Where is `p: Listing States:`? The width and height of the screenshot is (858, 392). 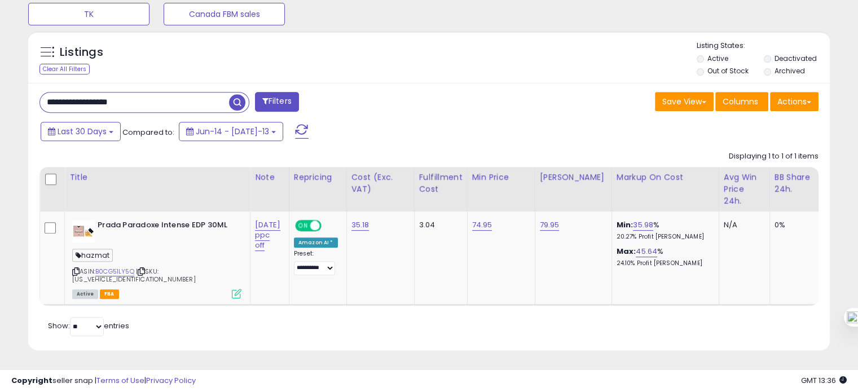 p: Listing States: is located at coordinates (763, 46).